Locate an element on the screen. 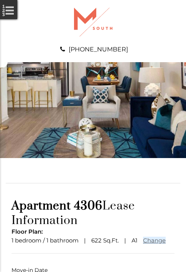  span: A1 is located at coordinates (134, 240).